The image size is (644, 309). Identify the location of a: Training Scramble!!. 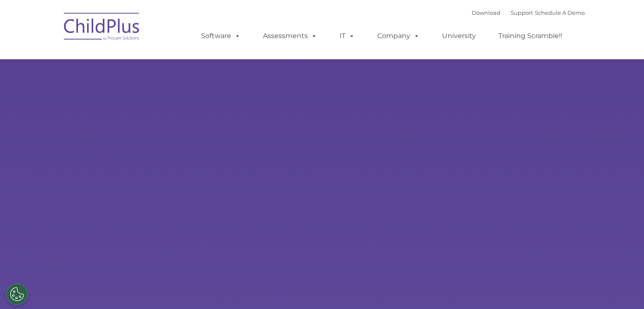
(530, 36).